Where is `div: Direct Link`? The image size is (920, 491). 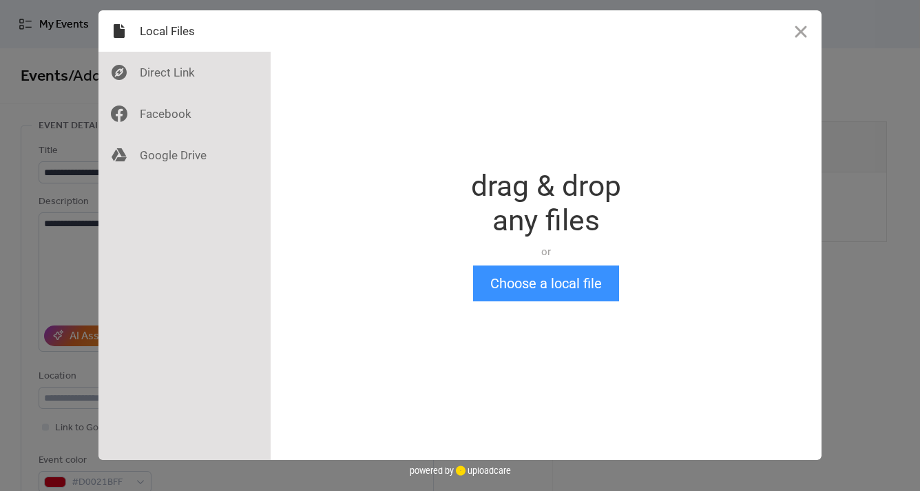 div: Direct Link is located at coordinates (185, 72).